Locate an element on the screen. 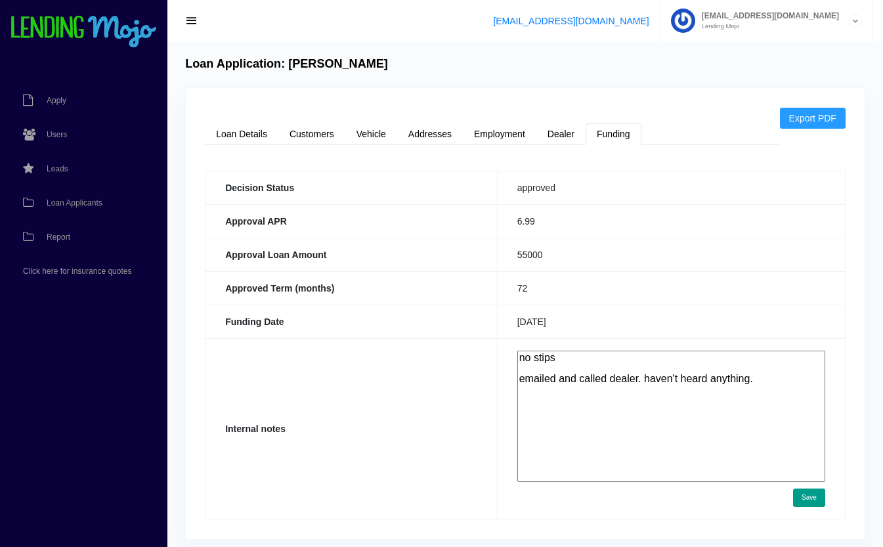  a: Funding is located at coordinates (613, 134).